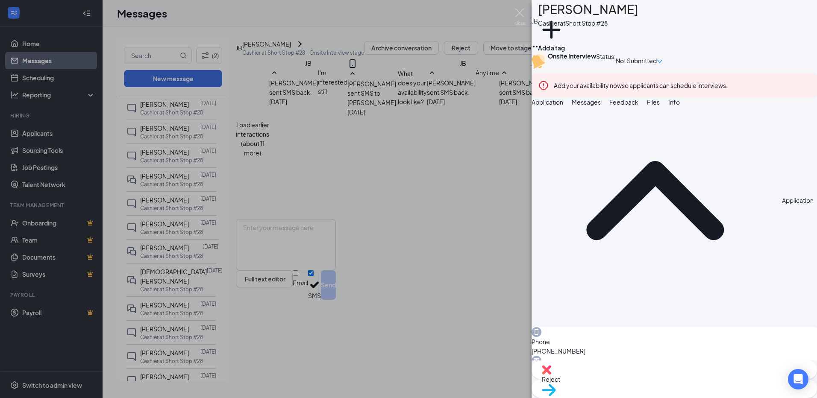 Image resolution: width=817 pixels, height=398 pixels. Describe the element at coordinates (572, 56) in the screenshot. I see `b: Onsite Interview` at that location.